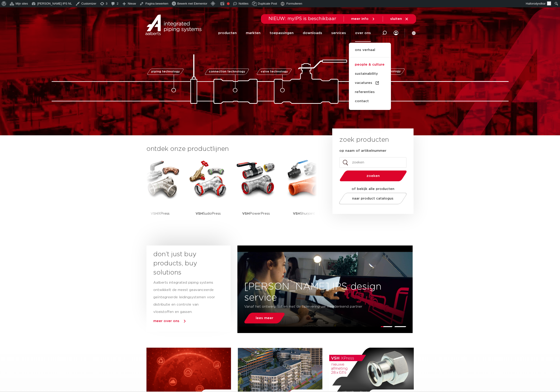 The height and width of the screenshot is (392, 560). Describe the element at coordinates (185, 298) in the screenshot. I see `p: Aalberts integrated piping systems ontwikkelt de meest geavanceerde geïntegreerde leidingsystemen...` at that location.